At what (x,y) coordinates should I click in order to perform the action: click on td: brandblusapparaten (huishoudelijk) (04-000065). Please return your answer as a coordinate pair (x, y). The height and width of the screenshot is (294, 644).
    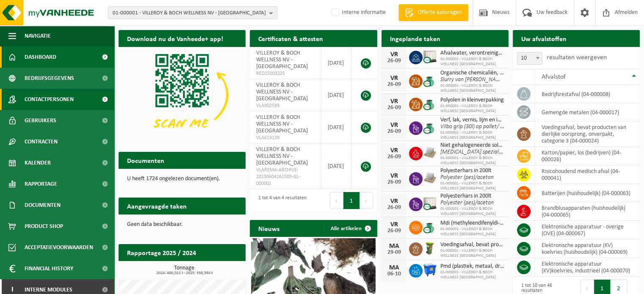
    Looking at the image, I should click on (587, 211).